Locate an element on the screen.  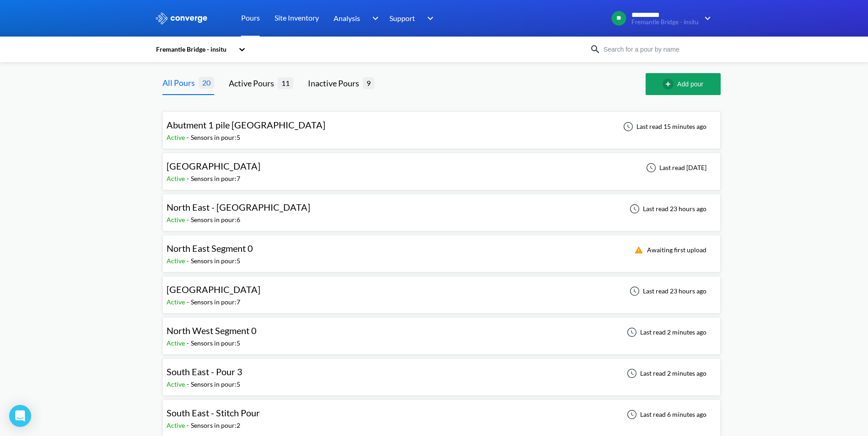
span: 9 is located at coordinates (368, 83).